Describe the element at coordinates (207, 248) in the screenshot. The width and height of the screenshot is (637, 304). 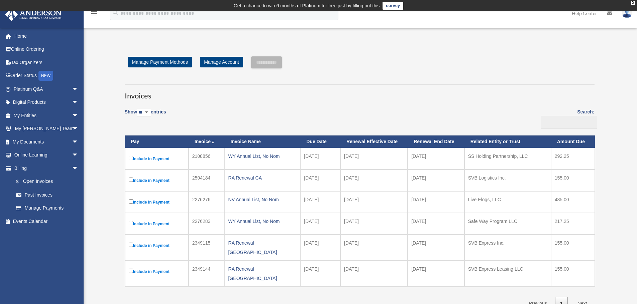
I see `td: 2349115` at that location.